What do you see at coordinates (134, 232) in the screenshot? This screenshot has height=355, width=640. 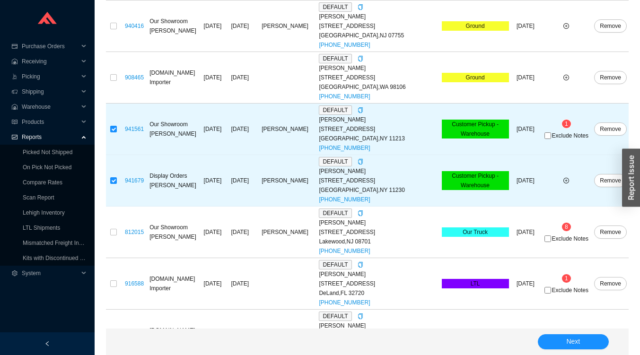 I see `a: 812015` at bounding box center [134, 232].